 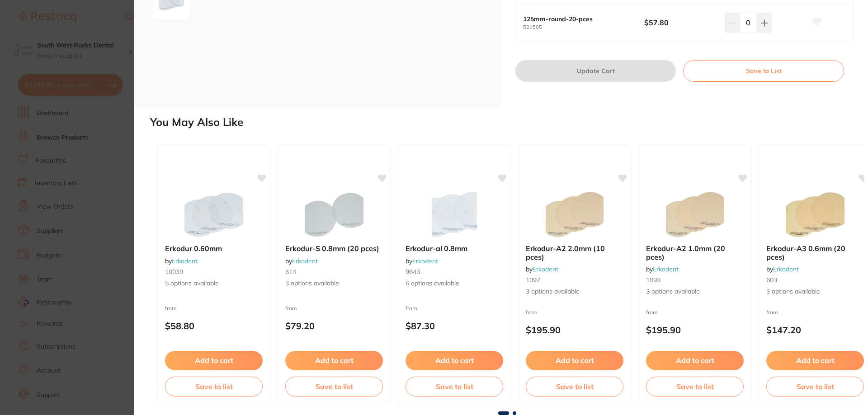 I want to click on img: Erkodur-S 0.8mm (20 pces), so click(x=334, y=215).